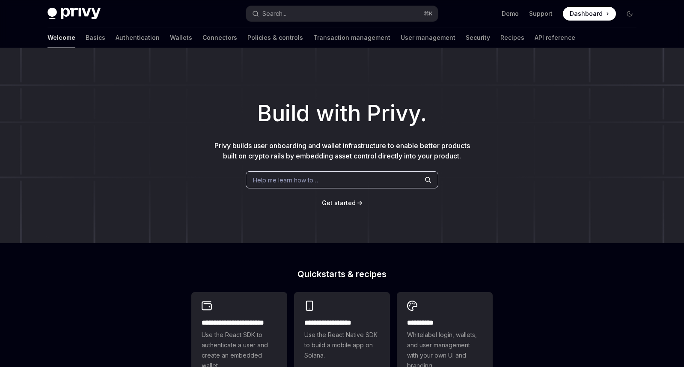 This screenshot has height=367, width=684. Describe the element at coordinates (220, 38) in the screenshot. I see `a: Connectors` at that location.